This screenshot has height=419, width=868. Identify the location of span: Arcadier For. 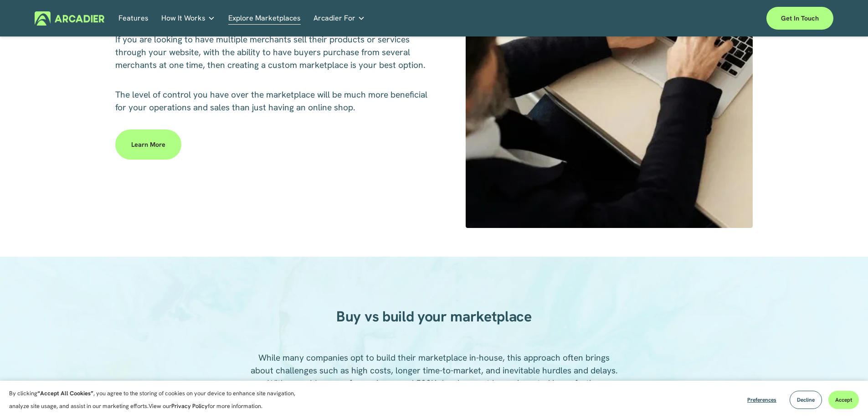
(335, 18).